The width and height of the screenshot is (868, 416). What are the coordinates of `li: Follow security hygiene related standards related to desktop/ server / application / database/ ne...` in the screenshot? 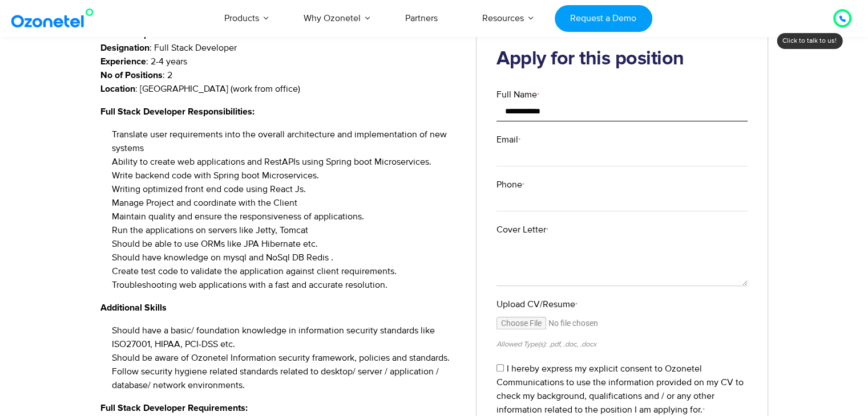 It's located at (286, 378).